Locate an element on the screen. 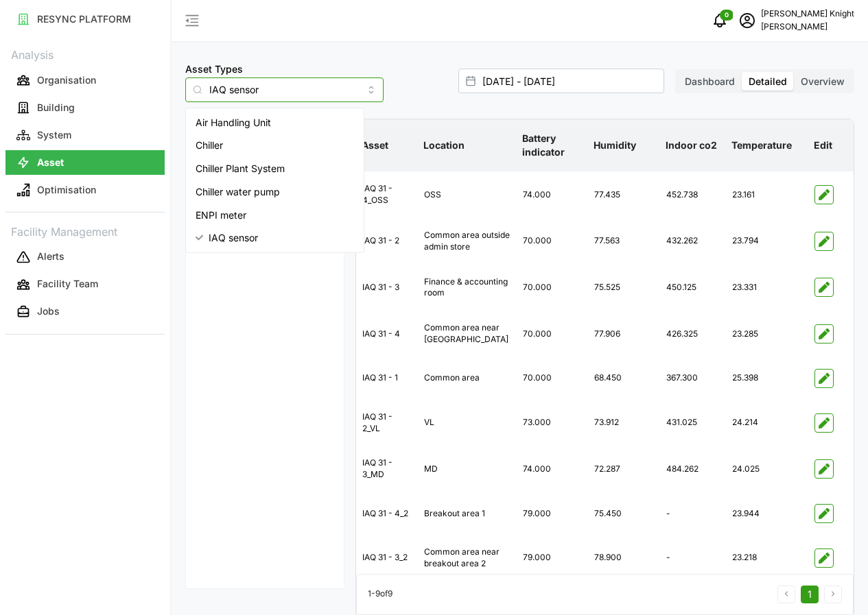 The image size is (868, 615). button: Organisation is located at coordinates (85, 80).